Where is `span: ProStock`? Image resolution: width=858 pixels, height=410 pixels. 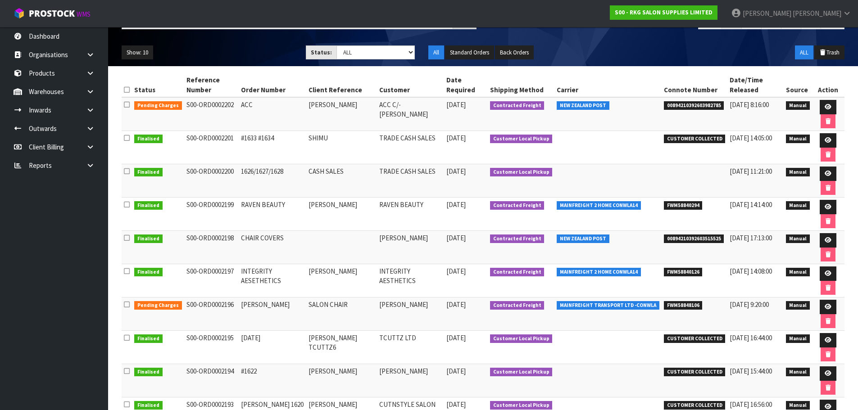
span: ProStock is located at coordinates (52, 14).